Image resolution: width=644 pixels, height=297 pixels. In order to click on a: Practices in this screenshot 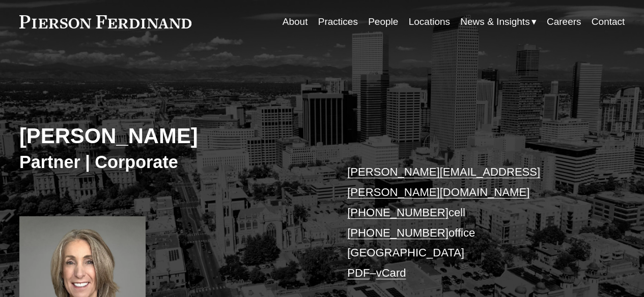, I will do `click(338, 22)`.